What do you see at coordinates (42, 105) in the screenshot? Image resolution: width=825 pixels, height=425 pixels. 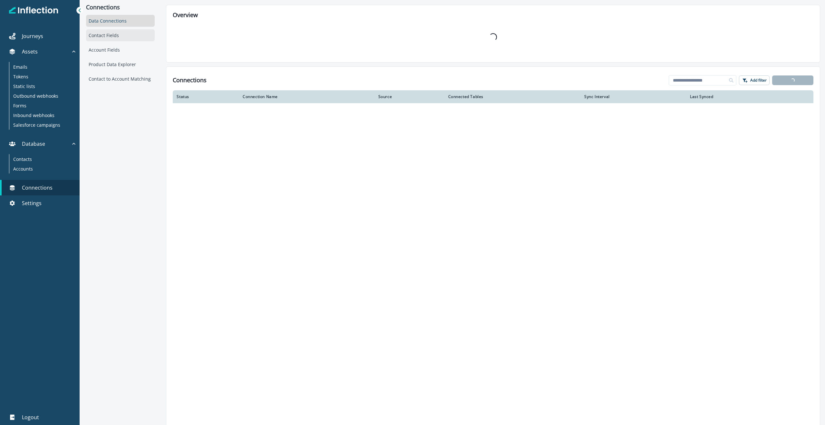 I see `a: Forms` at bounding box center [42, 105].